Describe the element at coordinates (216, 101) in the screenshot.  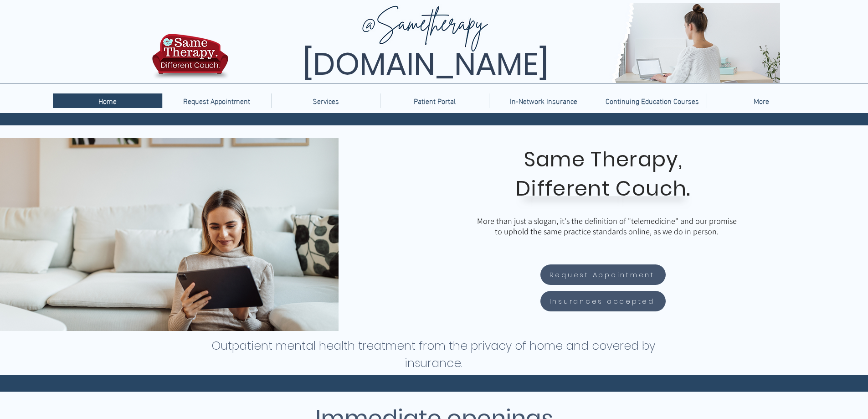
I see `p: Request Appointment` at that location.